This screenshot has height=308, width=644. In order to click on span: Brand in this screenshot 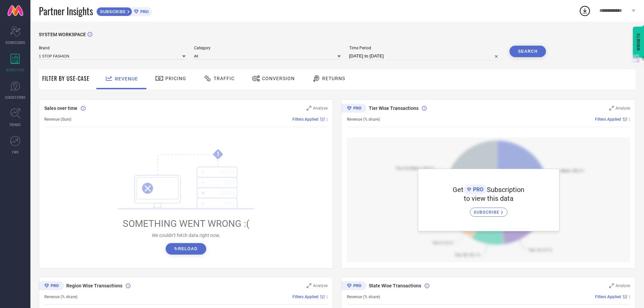, I will do `click(112, 48)`.